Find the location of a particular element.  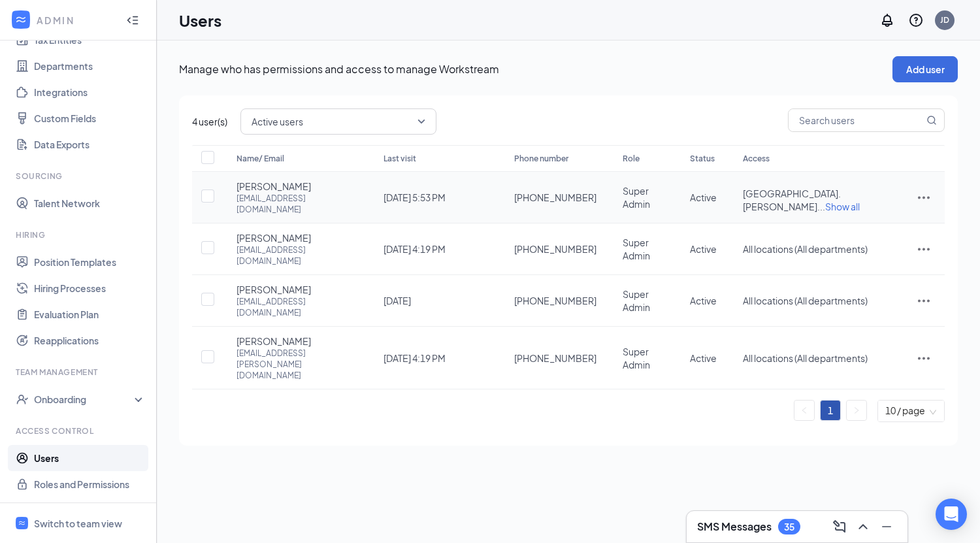

li: Previous Page is located at coordinates (804, 410).